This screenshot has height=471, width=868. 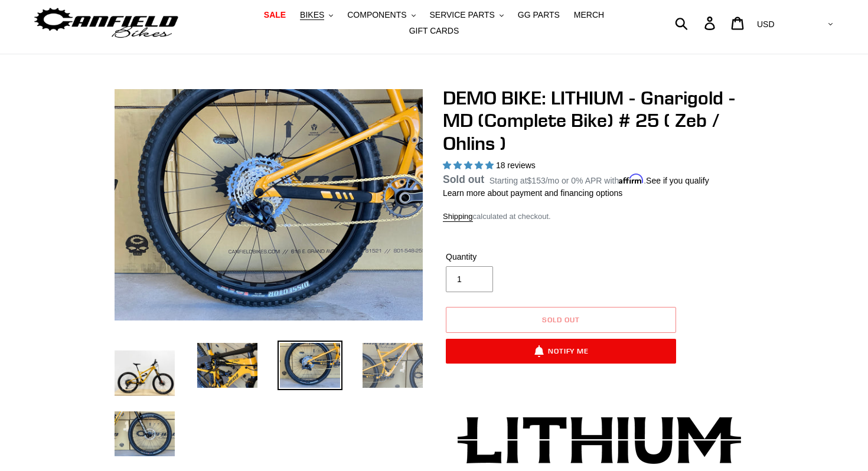 I want to click on button: Sold out, so click(x=561, y=320).